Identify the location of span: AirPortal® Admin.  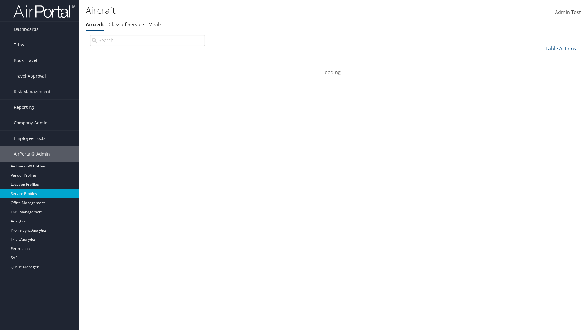
(32, 154).